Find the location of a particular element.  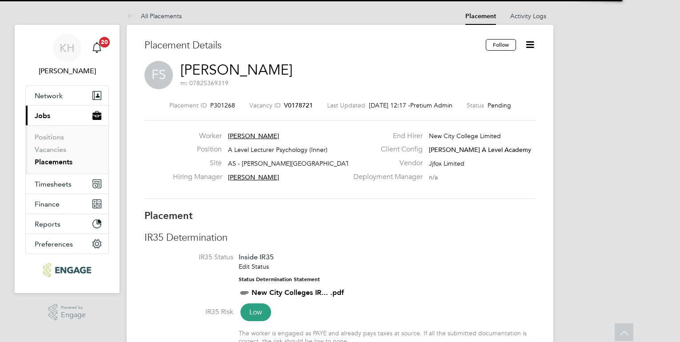

span: P301268 is located at coordinates (223, 105).